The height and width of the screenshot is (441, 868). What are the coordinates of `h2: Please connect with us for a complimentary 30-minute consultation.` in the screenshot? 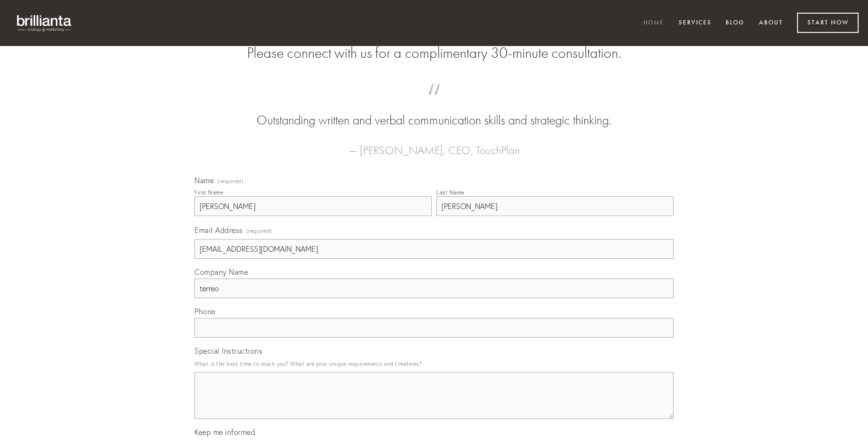 It's located at (434, 53).